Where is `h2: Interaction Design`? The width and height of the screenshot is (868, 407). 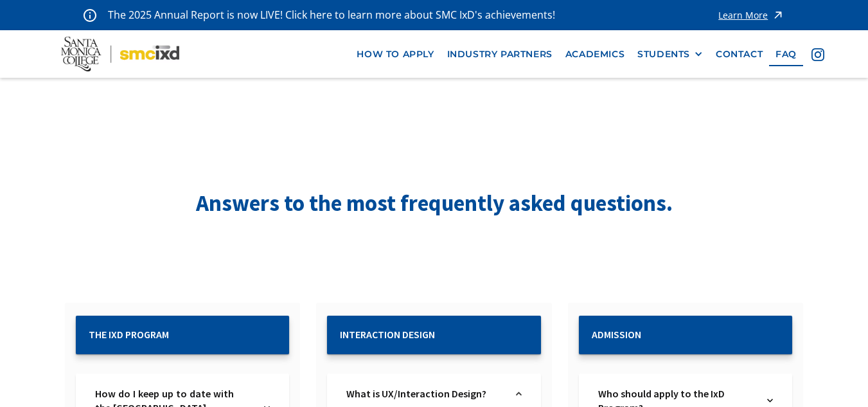 h2: Interaction Design is located at coordinates (434, 335).